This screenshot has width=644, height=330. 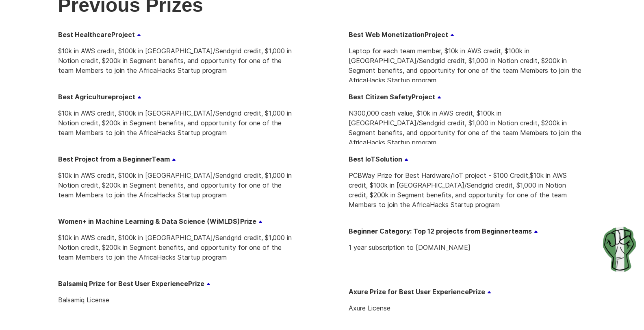 What do you see at coordinates (164, 159) in the screenshot?
I see `span: Team` at bounding box center [164, 159].